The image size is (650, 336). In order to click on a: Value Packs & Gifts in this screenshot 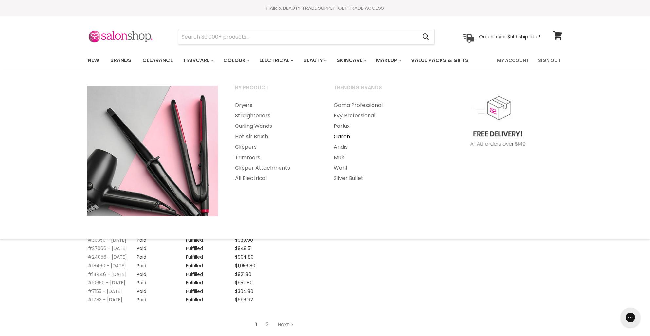, I will do `click(440, 61)`.